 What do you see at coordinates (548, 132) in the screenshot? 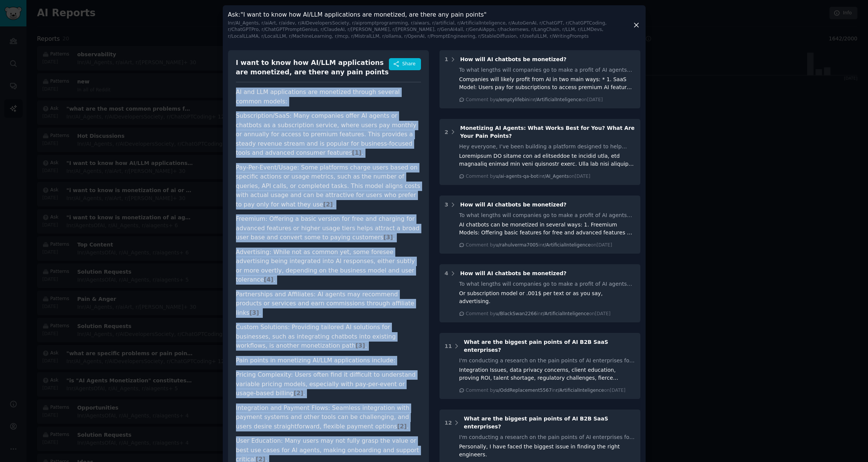
I see `span: Monetizing AI Agents: What Works Best for You? What Are Your Pain Points?` at bounding box center [548, 132].